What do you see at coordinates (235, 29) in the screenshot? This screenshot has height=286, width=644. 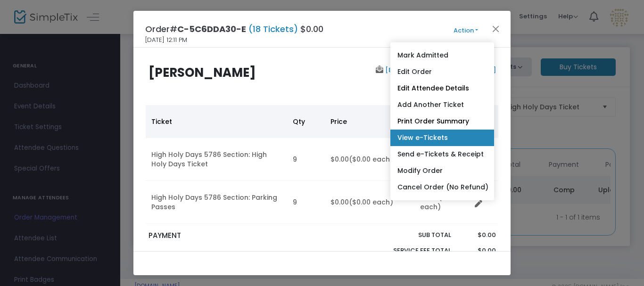 I see `h4: Order# $0.00` at bounding box center [235, 29].